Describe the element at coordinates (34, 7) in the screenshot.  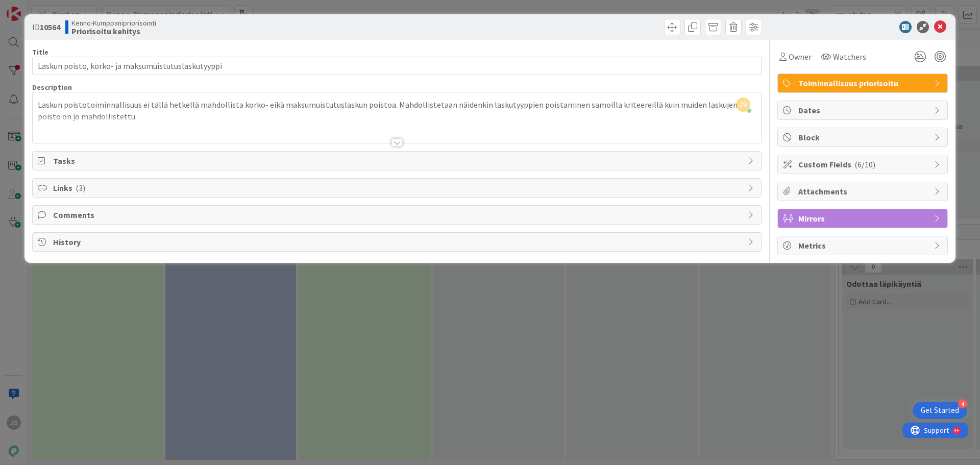
I see `span: Support` at that location.